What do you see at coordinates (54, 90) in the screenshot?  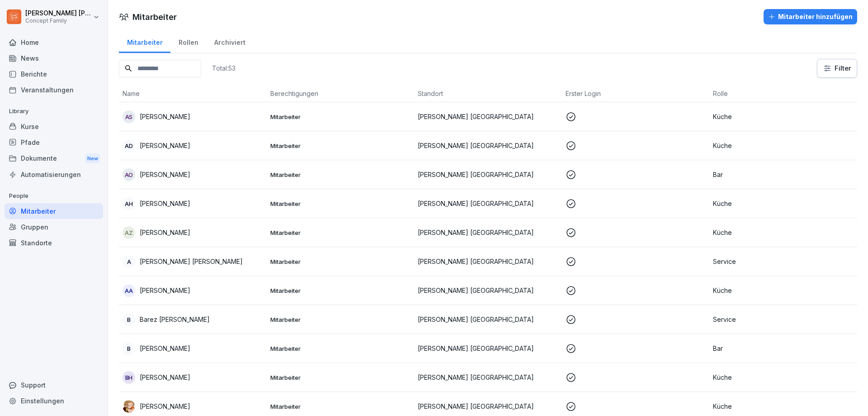 I see `div: Veranstaltungen` at bounding box center [54, 90].